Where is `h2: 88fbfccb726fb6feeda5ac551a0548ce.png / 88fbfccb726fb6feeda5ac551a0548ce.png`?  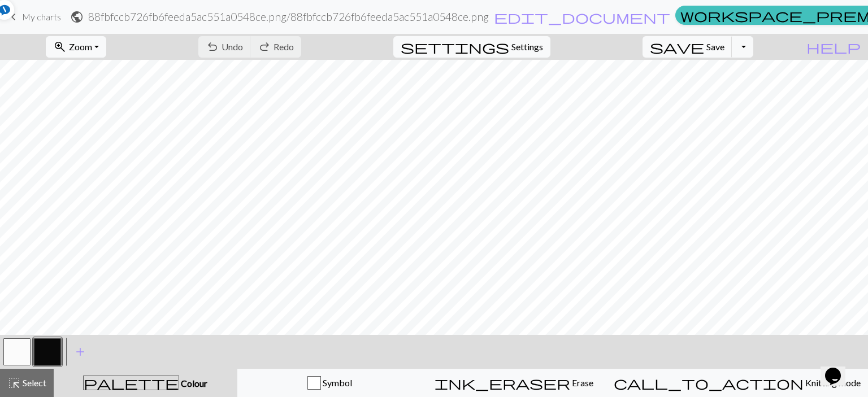 h2: 88fbfccb726fb6feeda5ac551a0548ce.png / 88fbfccb726fb6feeda5ac551a0548ce.png is located at coordinates (288, 16).